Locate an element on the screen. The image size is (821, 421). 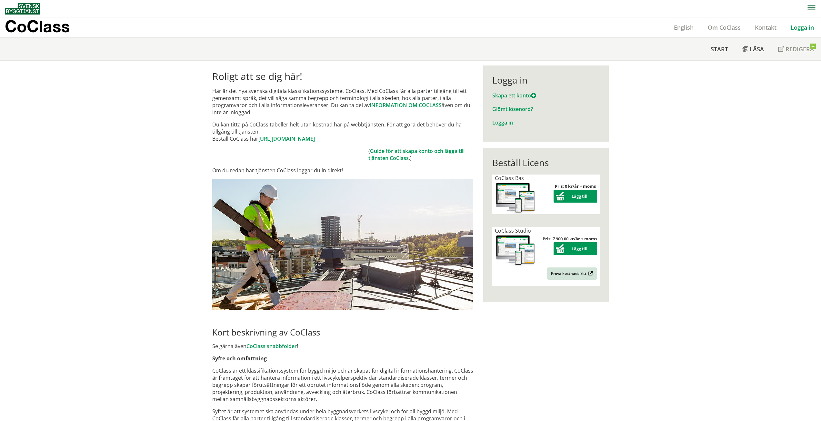
p: Om du redan har tjänsten CoClass loggar du in direkt! is located at coordinates (343, 170).